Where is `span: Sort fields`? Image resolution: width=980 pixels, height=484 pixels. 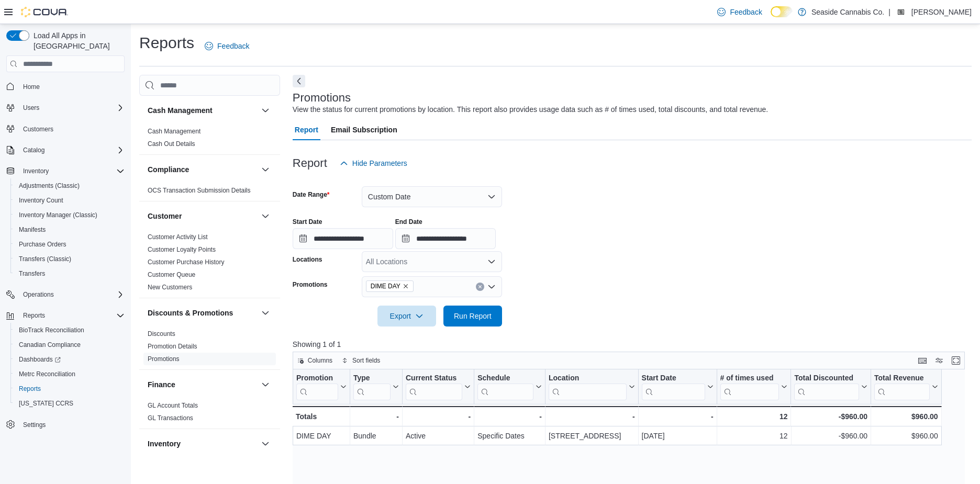 span: Sort fields is located at coordinates (366, 361).